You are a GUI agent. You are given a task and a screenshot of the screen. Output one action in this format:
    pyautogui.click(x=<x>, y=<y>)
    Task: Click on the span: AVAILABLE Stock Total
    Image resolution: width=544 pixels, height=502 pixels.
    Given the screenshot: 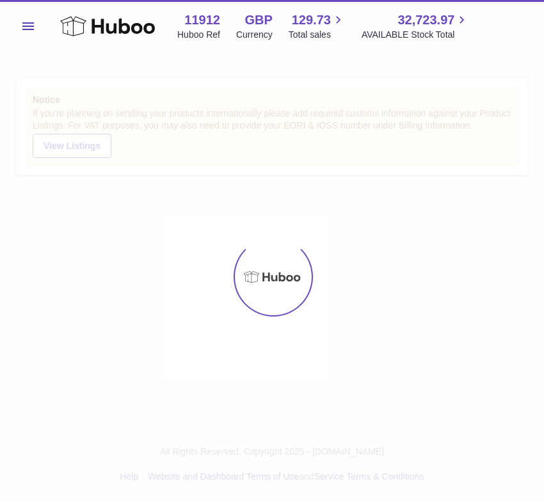 What is the action you would take?
    pyautogui.click(x=415, y=35)
    